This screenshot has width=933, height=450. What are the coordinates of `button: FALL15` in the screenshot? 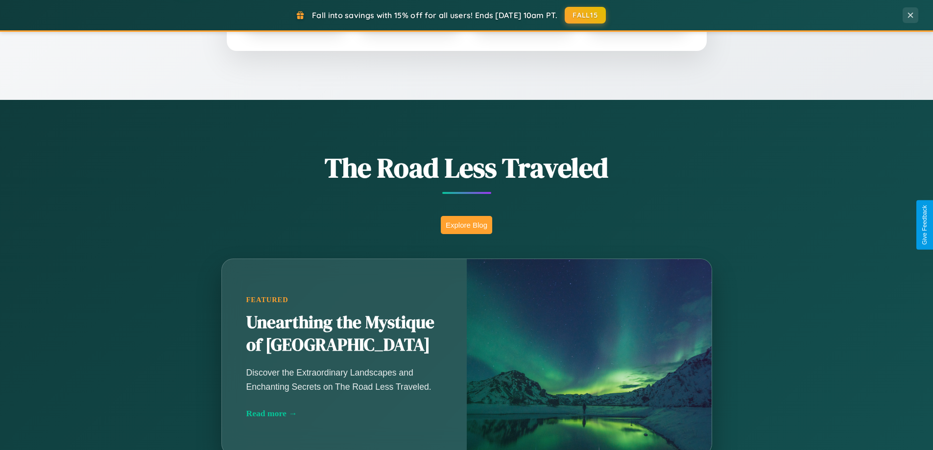 It's located at (585, 15).